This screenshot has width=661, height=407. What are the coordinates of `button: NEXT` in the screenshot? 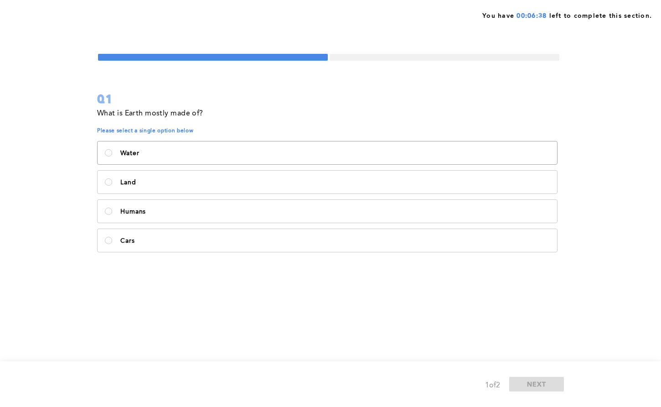 It's located at (537, 384).